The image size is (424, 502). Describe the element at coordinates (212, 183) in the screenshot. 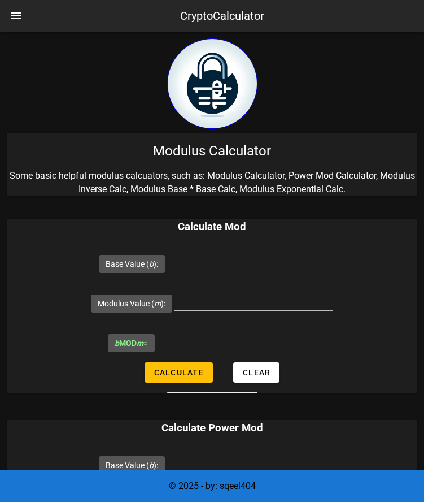

I see `p: Some basic helpful modulus calcuators, such as: Modulus Calculator, Power Mod Calculator, Modulus...` at that location.